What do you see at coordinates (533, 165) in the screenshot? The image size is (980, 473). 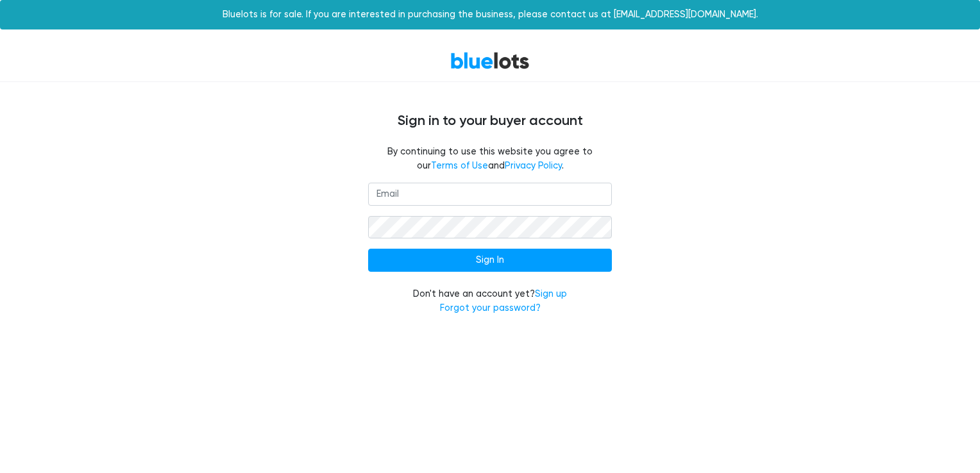 I see `a: Privacy Policy` at bounding box center [533, 165].